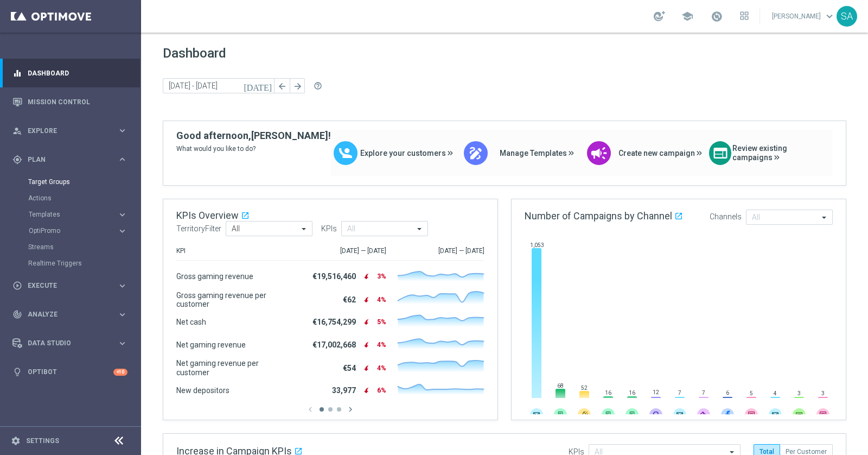 This screenshot has width=868, height=455. What do you see at coordinates (78, 230) in the screenshot?
I see `button: OptiPromo keyboard_arrow_right` at bounding box center [78, 230].